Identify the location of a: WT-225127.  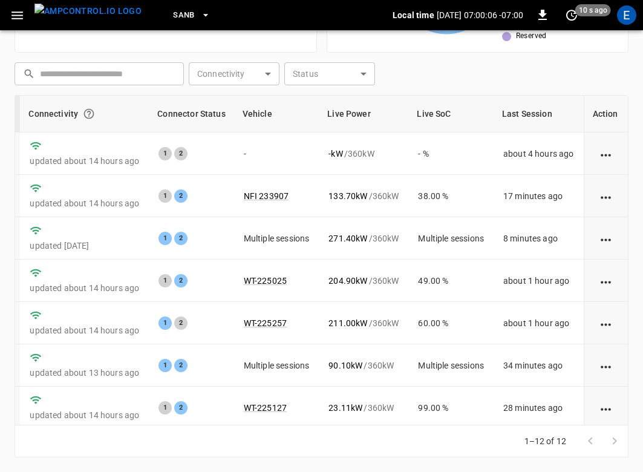
(265, 408).